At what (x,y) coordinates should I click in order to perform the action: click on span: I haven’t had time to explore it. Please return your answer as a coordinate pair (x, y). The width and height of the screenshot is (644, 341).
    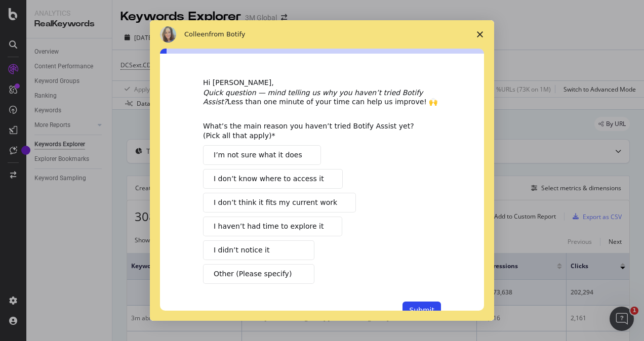
    Looking at the image, I should click on (268, 226).